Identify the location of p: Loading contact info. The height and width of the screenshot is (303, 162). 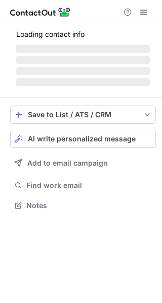
(83, 34).